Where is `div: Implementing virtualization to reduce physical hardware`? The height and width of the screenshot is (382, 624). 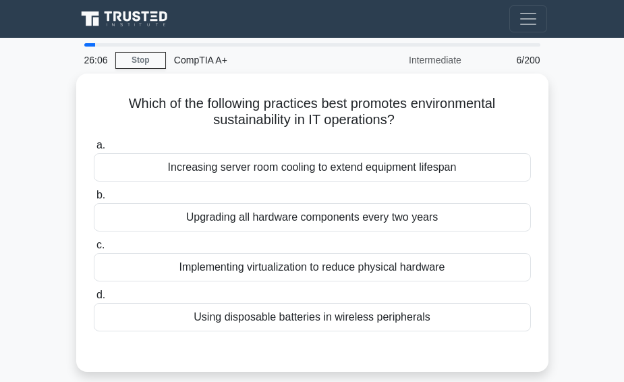
div: Implementing virtualization to reduce physical hardware is located at coordinates (312, 267).